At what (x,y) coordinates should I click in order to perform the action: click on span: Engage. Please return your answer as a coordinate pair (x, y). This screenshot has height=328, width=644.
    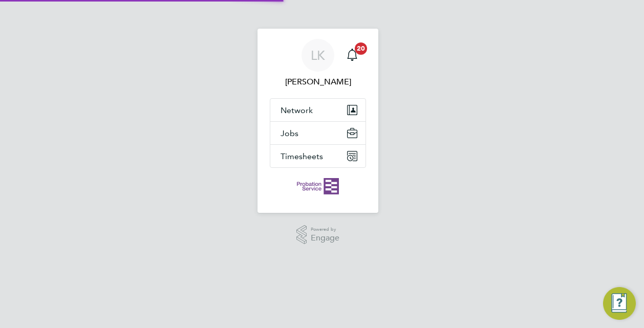
    Looking at the image, I should click on (325, 238).